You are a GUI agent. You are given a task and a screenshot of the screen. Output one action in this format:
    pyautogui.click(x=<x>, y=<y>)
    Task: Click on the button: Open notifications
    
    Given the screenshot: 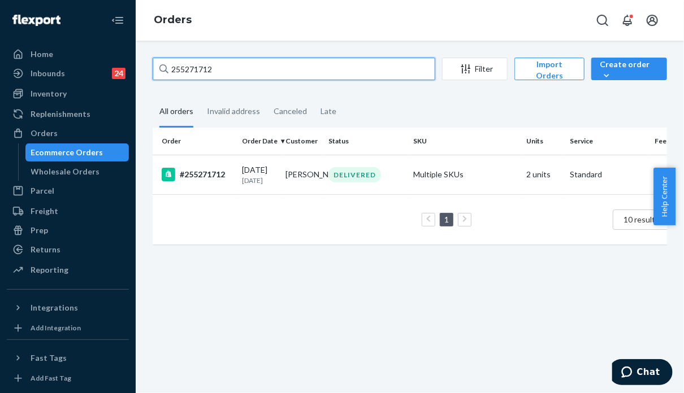 What is the action you would take?
    pyautogui.click(x=627, y=20)
    